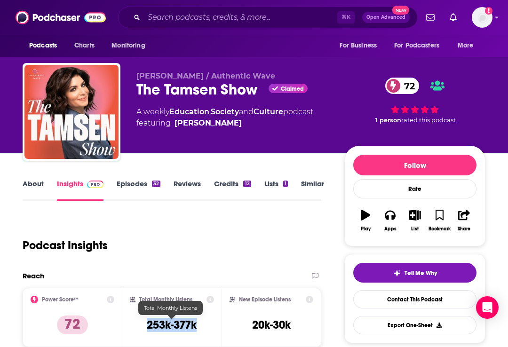 The image size is (508, 347). I want to click on a: InsightsPodchaser Pro, so click(80, 190).